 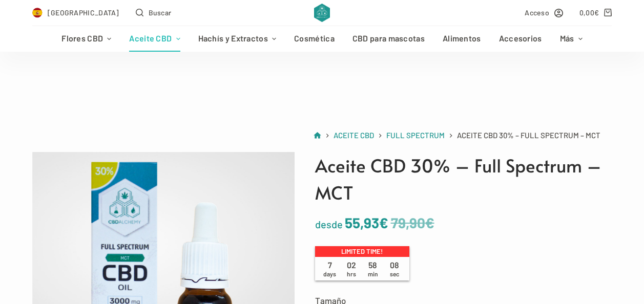 What do you see at coordinates (160, 12) in the screenshot?
I see `span: Buscar` at bounding box center [160, 12].